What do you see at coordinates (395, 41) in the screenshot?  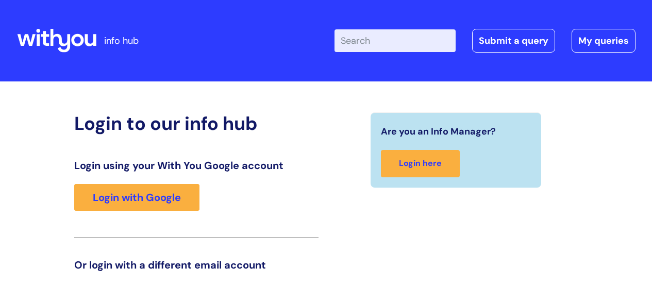 I see `input: Search` at bounding box center [395, 41].